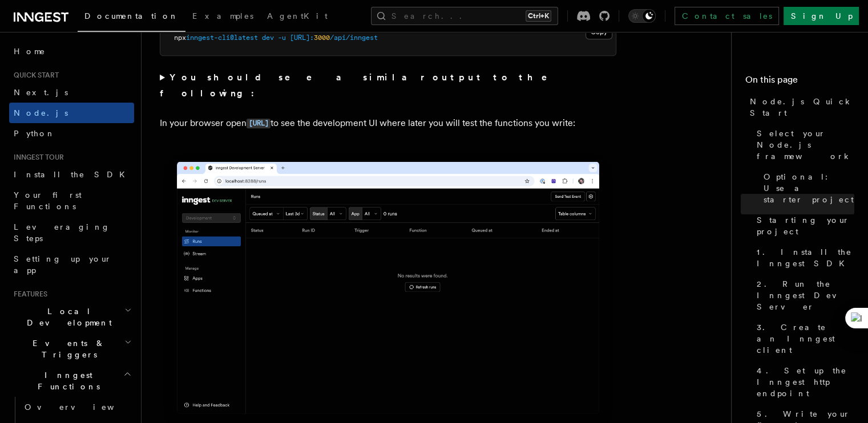  What do you see at coordinates (803, 383) in the screenshot?
I see `a: 4. Set up the Inngest http endpoint` at bounding box center [803, 383].